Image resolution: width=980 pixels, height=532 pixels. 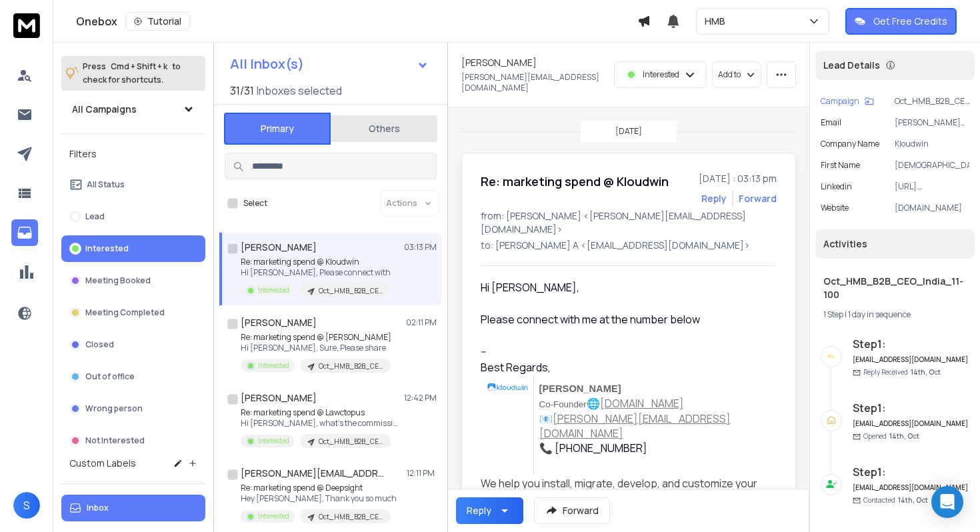 What do you see at coordinates (895, 244) in the screenshot?
I see `div: Activities` at bounding box center [895, 244].